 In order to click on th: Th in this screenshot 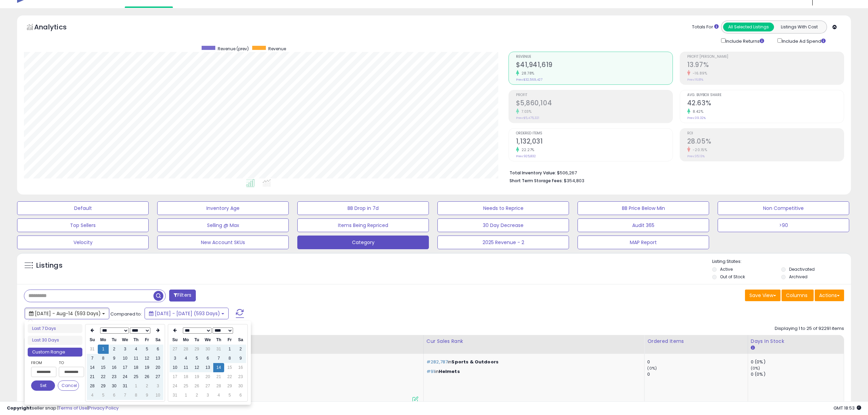, I will do `click(219, 339)`.